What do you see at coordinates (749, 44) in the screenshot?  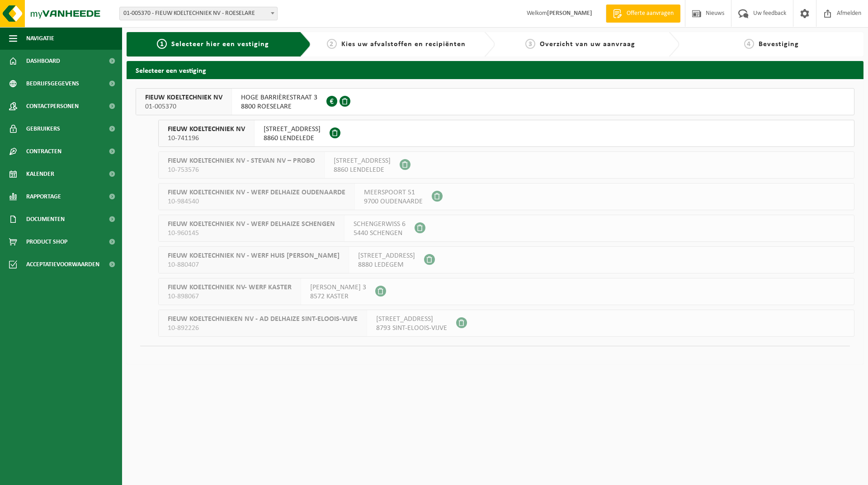 I see `span: 4` at bounding box center [749, 44].